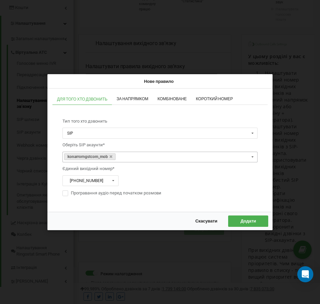  I want to click on span: Єдиний вихідний номер*, so click(88, 168).